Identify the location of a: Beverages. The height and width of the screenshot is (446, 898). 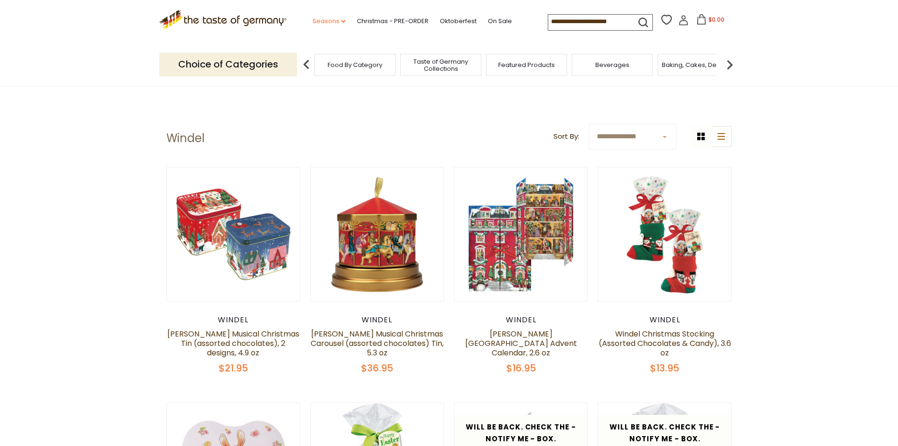
(612, 65).